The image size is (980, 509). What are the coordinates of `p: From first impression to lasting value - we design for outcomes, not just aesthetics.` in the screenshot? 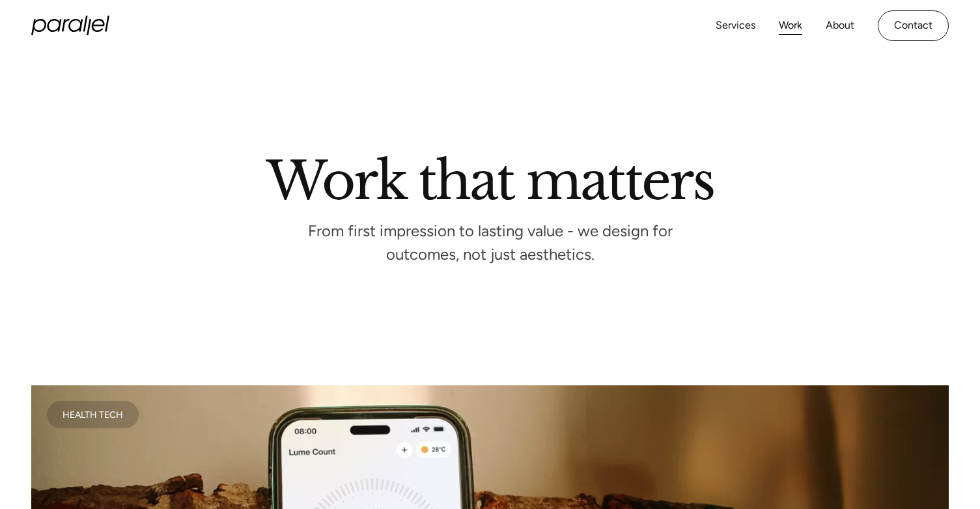 It's located at (490, 242).